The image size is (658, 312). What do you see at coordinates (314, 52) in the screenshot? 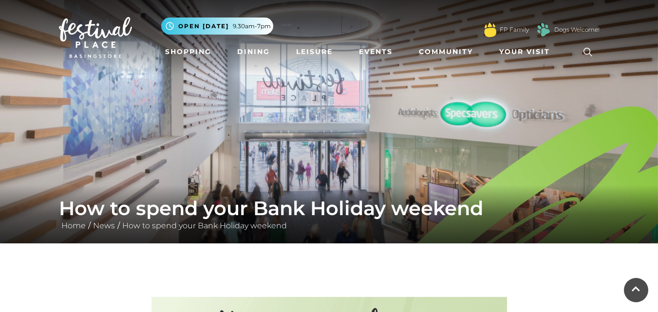
I see `a: Leisure` at bounding box center [314, 52].